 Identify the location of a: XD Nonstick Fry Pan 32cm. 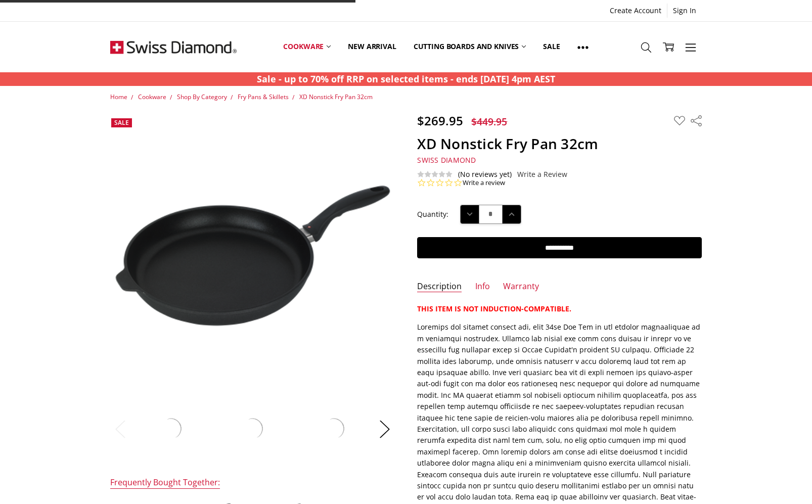
(336, 97).